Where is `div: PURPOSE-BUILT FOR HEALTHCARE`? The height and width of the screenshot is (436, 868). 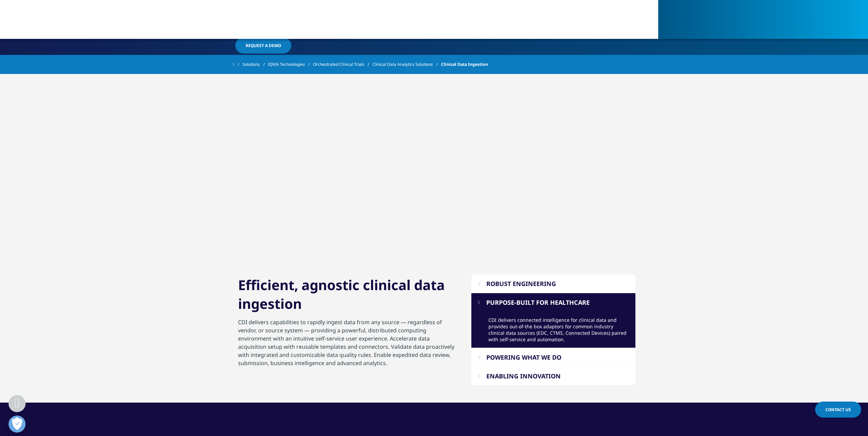
div: PURPOSE-BUILT FOR HEALTHCARE is located at coordinates (537, 303).